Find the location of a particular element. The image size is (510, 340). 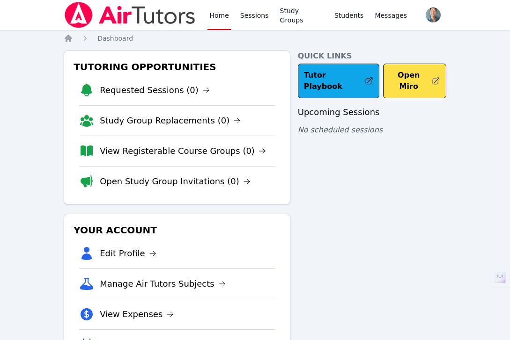

a: Requested Sessions (0) is located at coordinates (155, 90).